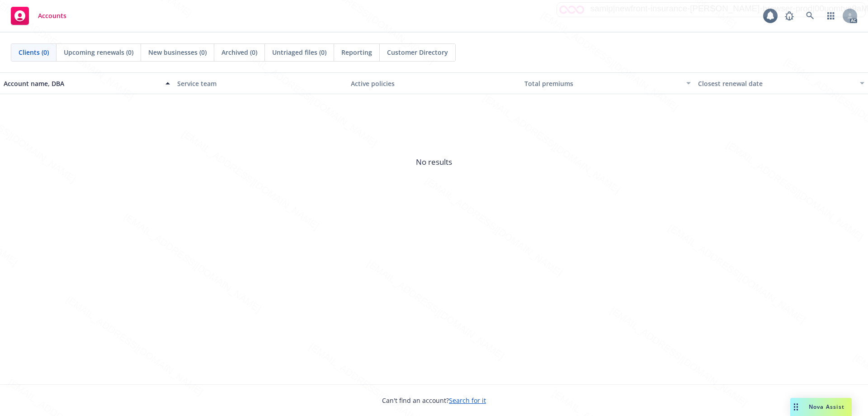 The height and width of the screenshot is (416, 868). What do you see at coordinates (81, 83) in the screenshot?
I see `div: Account name, DBA` at bounding box center [81, 83].